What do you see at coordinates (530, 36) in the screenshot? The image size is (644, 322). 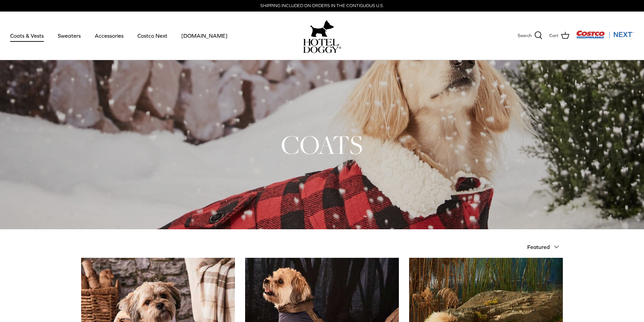 I see `a: Search` at bounding box center [530, 36].